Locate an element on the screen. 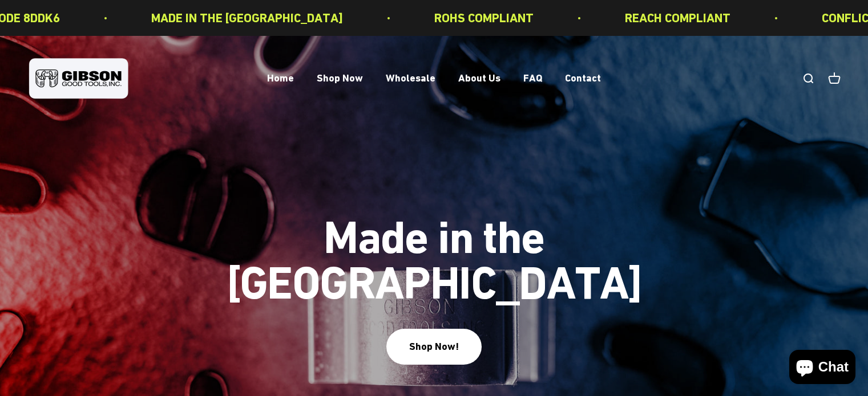 The width and height of the screenshot is (868, 396). a: Wholesale is located at coordinates (410, 78).